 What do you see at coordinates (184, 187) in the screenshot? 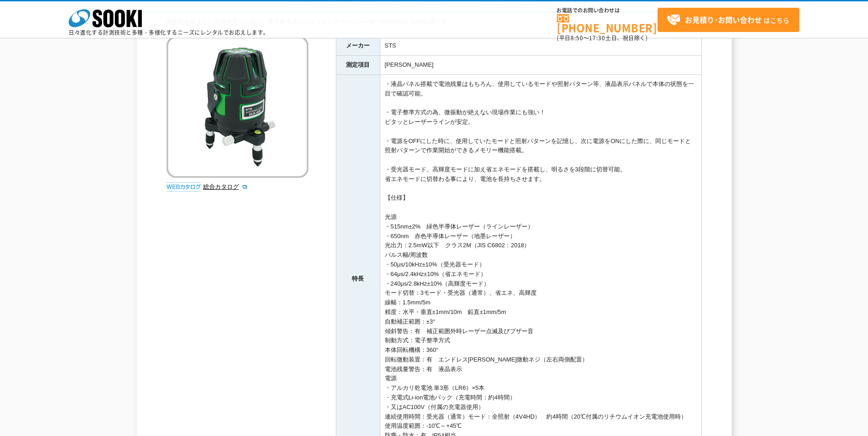
I see `img: webカタログ` at bounding box center [184, 187].